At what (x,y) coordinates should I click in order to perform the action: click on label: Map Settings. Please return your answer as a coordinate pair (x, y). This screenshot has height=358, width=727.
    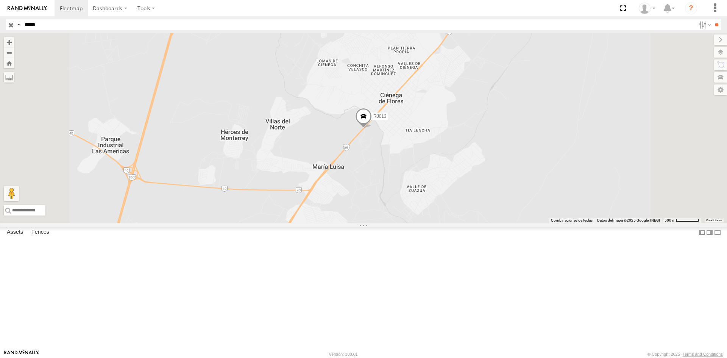
    Looking at the image, I should click on (721, 90).